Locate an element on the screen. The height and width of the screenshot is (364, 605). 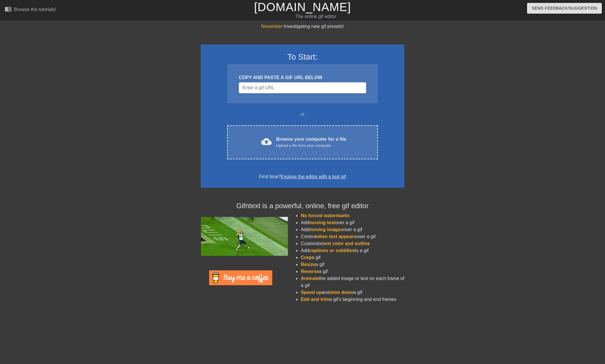
span: Resize is located at coordinates (308, 264).